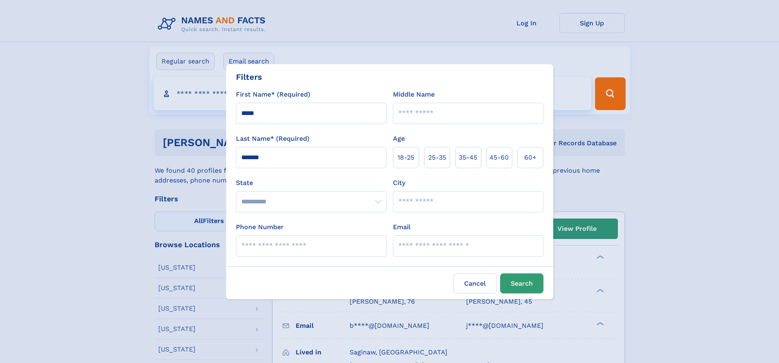 The width and height of the screenshot is (779, 363). I want to click on span: 25‑35, so click(437, 157).